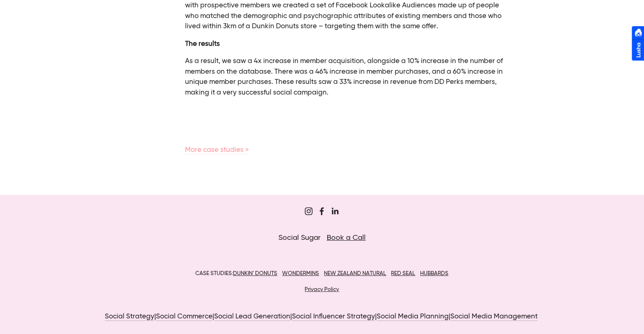 The image size is (644, 334). What do you see at coordinates (301, 273) in the screenshot?
I see `u: WONDERMINS` at bounding box center [301, 273].